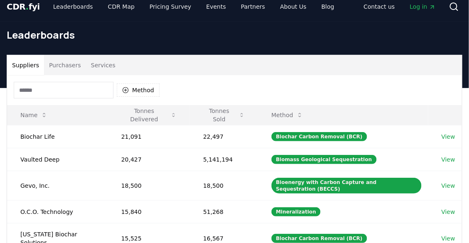  Describe the element at coordinates (324, 160) in the screenshot. I see `div: Biomass Geological Sequestration` at that location.